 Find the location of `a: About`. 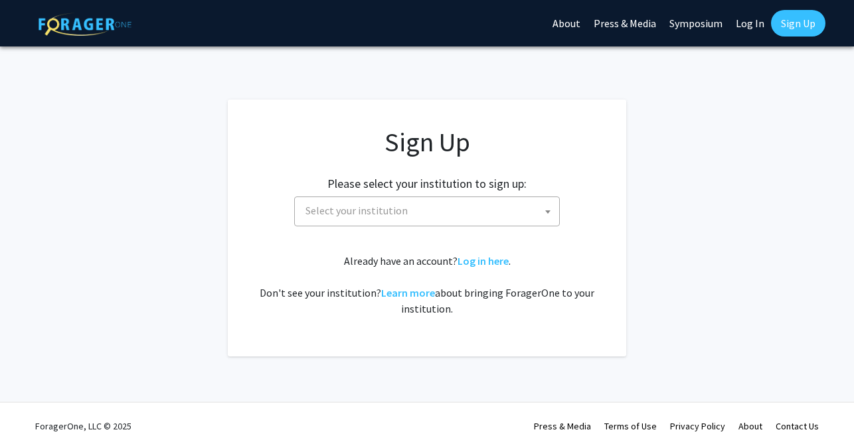

a: About is located at coordinates (750, 426).